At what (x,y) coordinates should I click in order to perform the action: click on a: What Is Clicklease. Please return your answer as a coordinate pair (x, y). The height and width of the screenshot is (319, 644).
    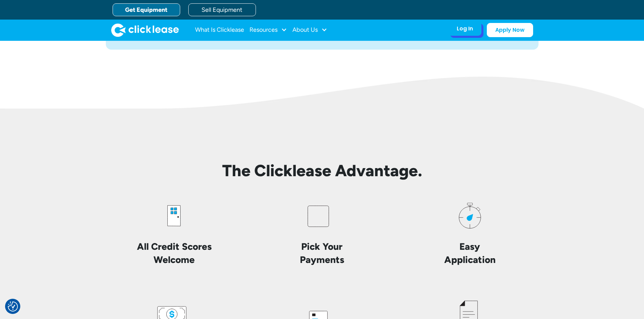
    Looking at the image, I should click on (219, 30).